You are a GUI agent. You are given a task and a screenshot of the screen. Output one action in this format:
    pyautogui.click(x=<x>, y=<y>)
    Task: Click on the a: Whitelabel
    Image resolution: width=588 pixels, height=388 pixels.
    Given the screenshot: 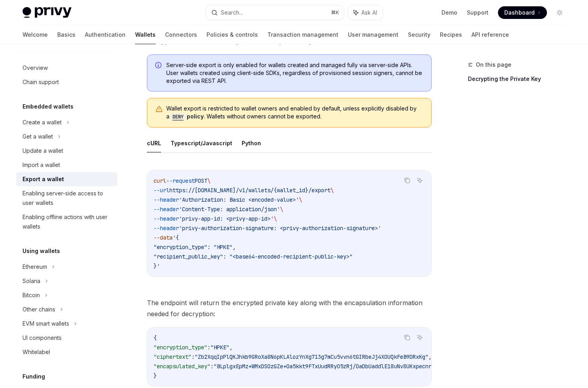 What is the action you would take?
    pyautogui.click(x=67, y=352)
    